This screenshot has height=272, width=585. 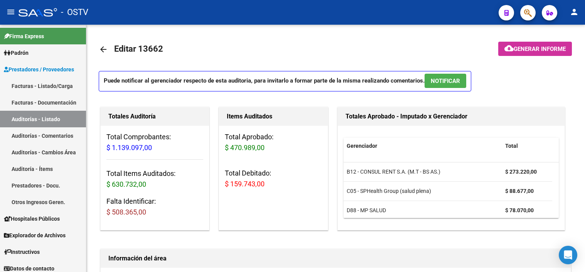 What do you see at coordinates (446, 81) in the screenshot?
I see `button: NOTIFICAR` at bounding box center [446, 81].